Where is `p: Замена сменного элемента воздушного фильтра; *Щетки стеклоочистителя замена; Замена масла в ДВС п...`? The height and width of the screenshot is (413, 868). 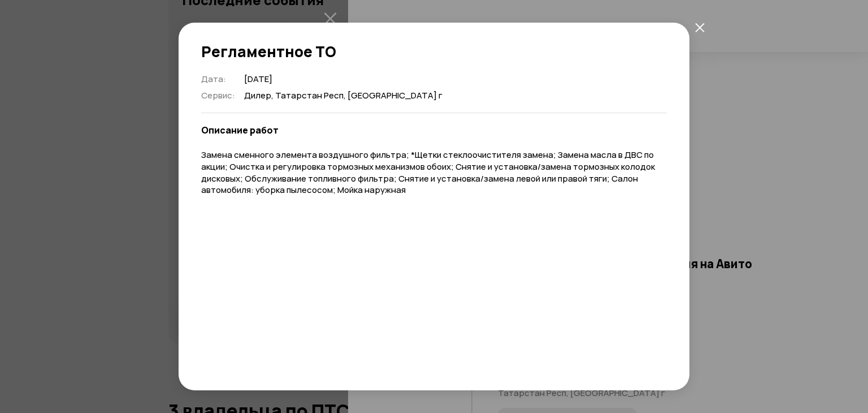
p: Замена сменного элемента воздушного фильтра; *Щетки стеклоочистителя замена; Замена масла в ДВС п... is located at coordinates (434, 172).